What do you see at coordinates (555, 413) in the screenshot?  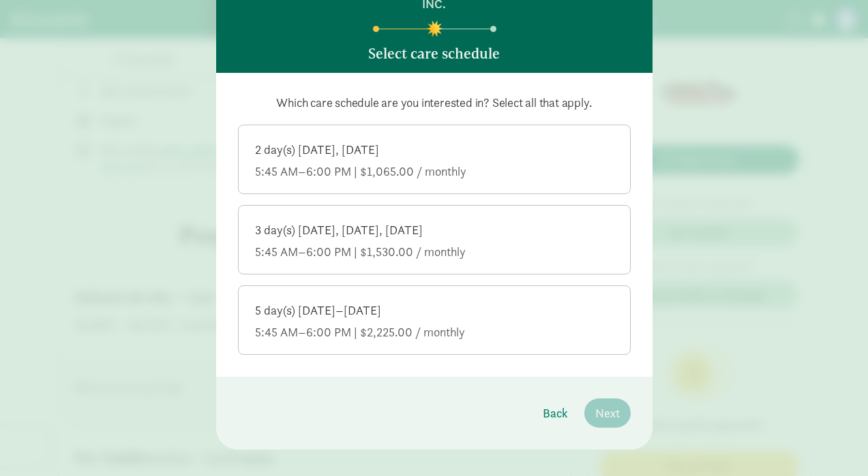 I see `button: Back` at bounding box center [555, 413].